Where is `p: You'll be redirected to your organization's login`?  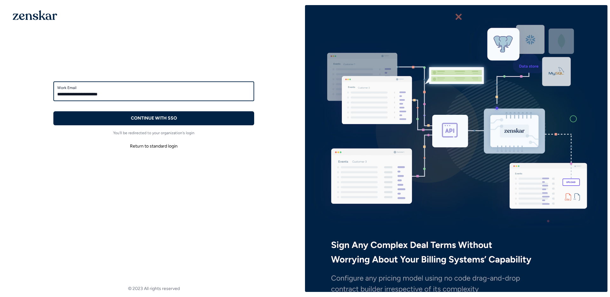 p: You'll be redirected to your organization's login is located at coordinates (154, 133).